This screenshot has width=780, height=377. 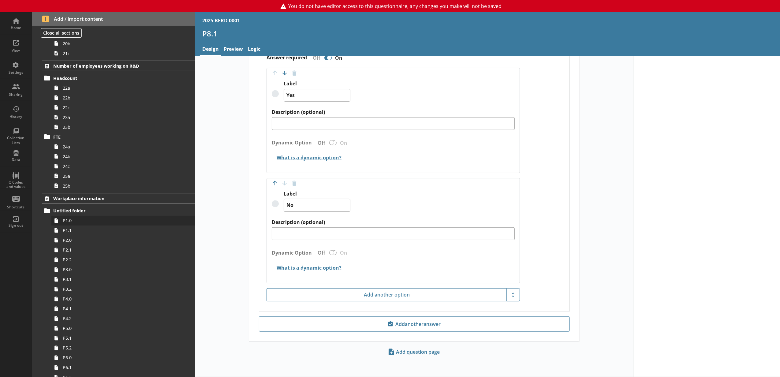 I want to click on li: Number of employees working on R&DHeadcount22a22b22c23a23bFTE24a24b24c25a25b, so click(x=113, y=125).